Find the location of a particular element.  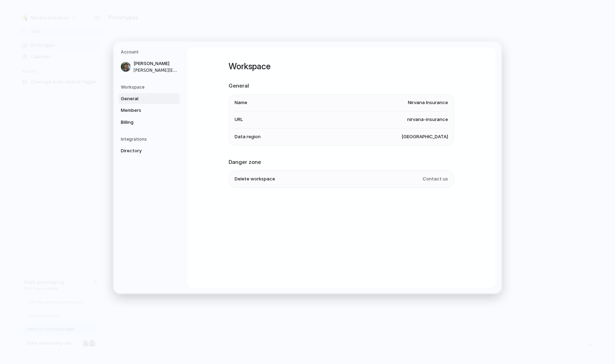

span: Billing is located at coordinates (143, 122).